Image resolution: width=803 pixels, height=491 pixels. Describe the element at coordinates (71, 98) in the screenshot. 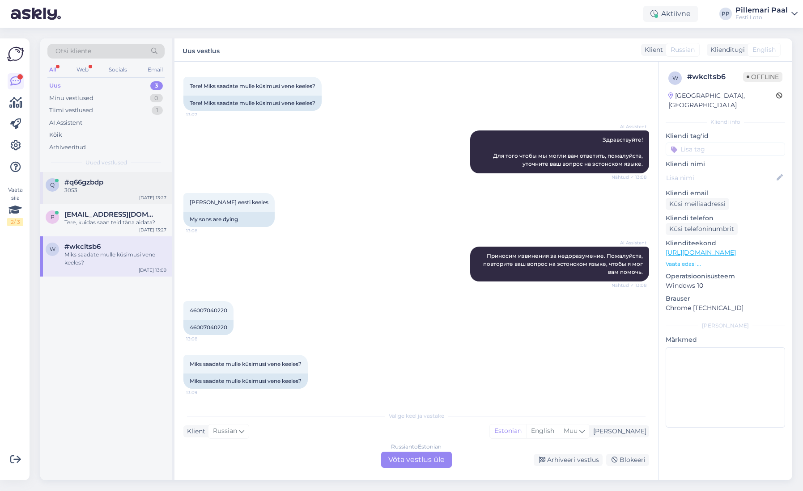

I see `div: Minu vestlused` at that location.